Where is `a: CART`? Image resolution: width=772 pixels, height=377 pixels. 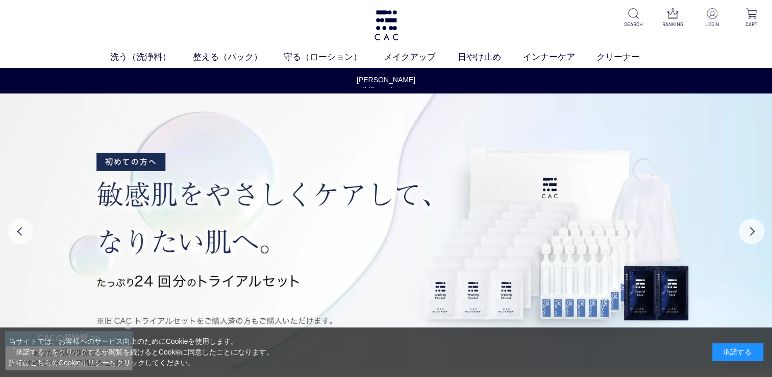
a: CART is located at coordinates (751, 18).